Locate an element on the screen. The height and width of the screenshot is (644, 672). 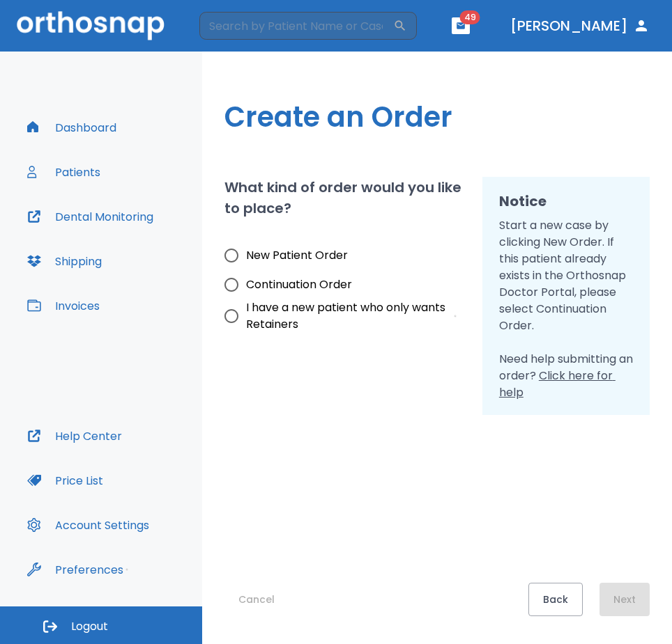
a: Dashboard is located at coordinates (72, 128).